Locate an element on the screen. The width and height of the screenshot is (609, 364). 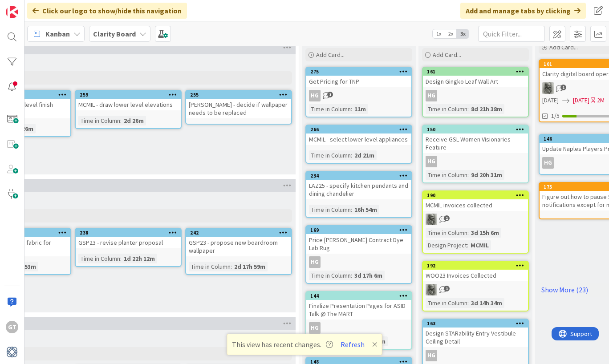
div: 144 is located at coordinates (358, 296).